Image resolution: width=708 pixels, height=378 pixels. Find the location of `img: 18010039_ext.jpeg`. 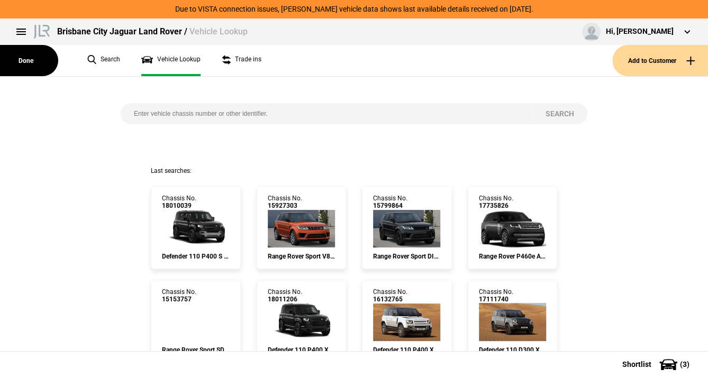

img: 18010039_ext.jpeg is located at coordinates (196, 229).